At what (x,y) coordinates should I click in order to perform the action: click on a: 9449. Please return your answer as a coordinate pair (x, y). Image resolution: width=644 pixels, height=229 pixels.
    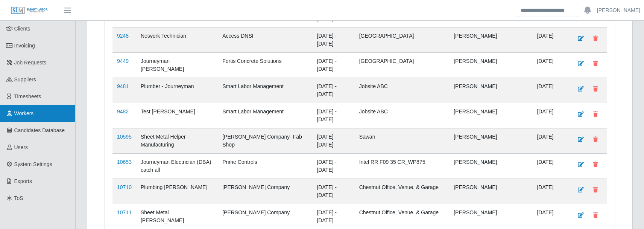
    Looking at the image, I should click on (123, 61).